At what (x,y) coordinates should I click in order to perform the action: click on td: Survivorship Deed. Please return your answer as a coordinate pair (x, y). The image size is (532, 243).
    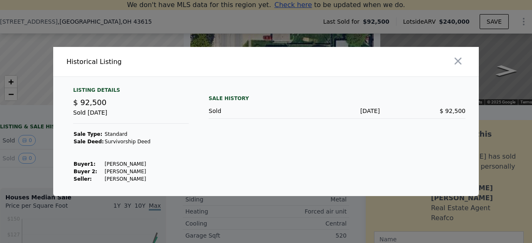
    Looking at the image, I should click on (128, 142).